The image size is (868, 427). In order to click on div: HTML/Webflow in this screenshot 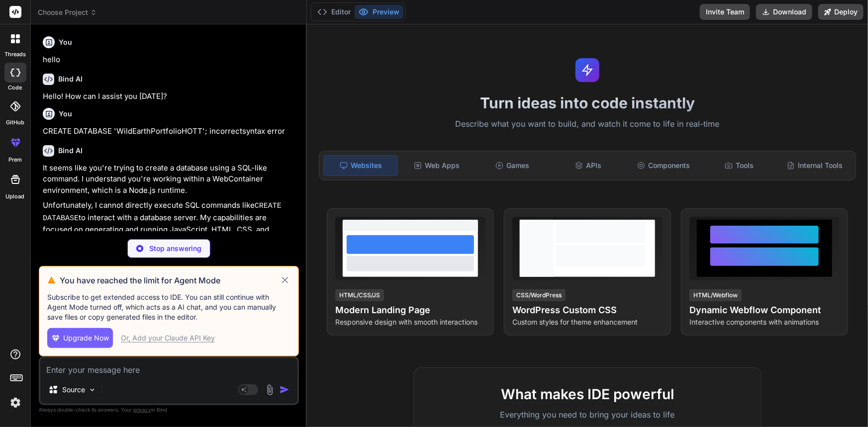, I will do `click(715, 295)`.